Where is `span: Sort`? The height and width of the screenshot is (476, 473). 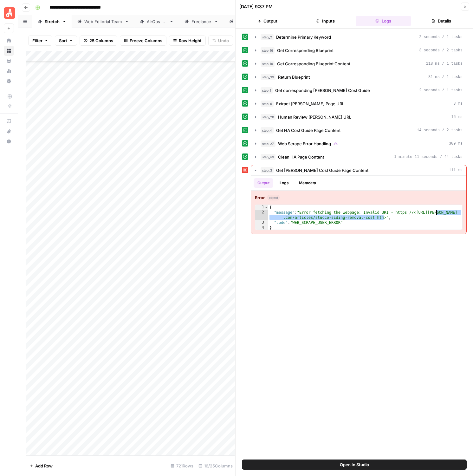 span: Sort is located at coordinates (63, 41).